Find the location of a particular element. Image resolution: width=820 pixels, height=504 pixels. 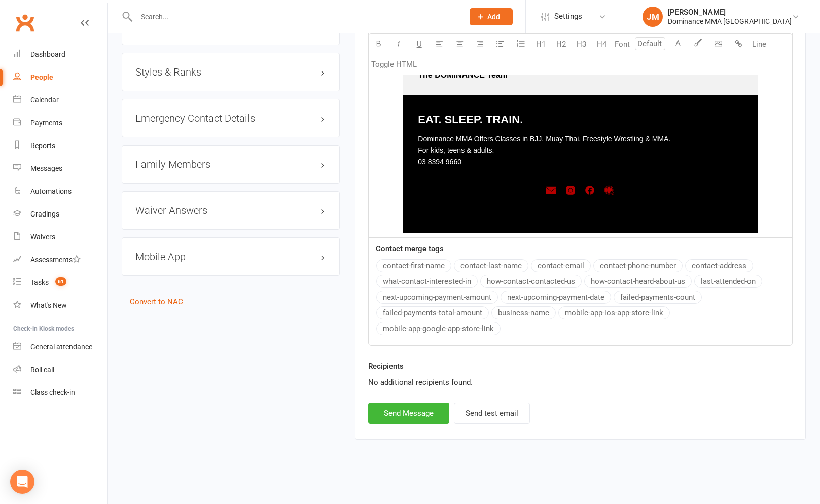

div: Automations is located at coordinates (51, 191).